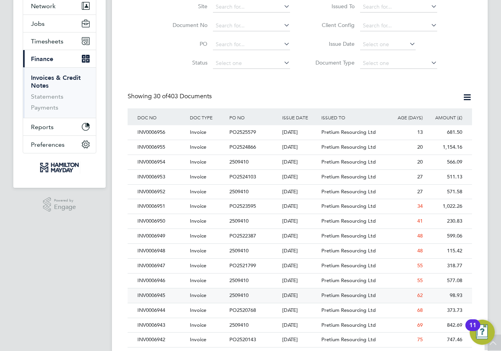 This screenshot has width=501, height=351. What do you see at coordinates (444, 236) in the screenshot?
I see `div: 599.06` at bounding box center [444, 236].